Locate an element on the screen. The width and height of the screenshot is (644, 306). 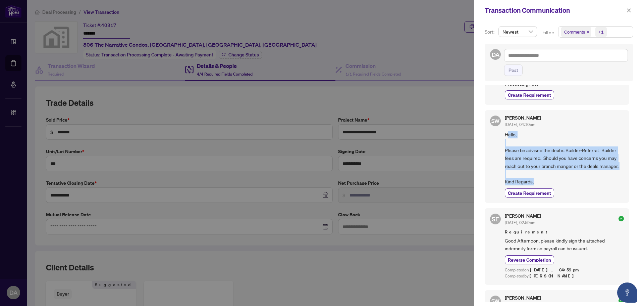
span: Reverse Completion is located at coordinates (530, 260).